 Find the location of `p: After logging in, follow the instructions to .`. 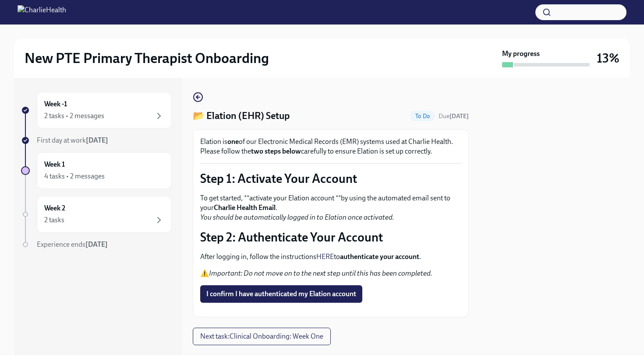

p: After logging in, follow the instructions to . is located at coordinates (331, 257).